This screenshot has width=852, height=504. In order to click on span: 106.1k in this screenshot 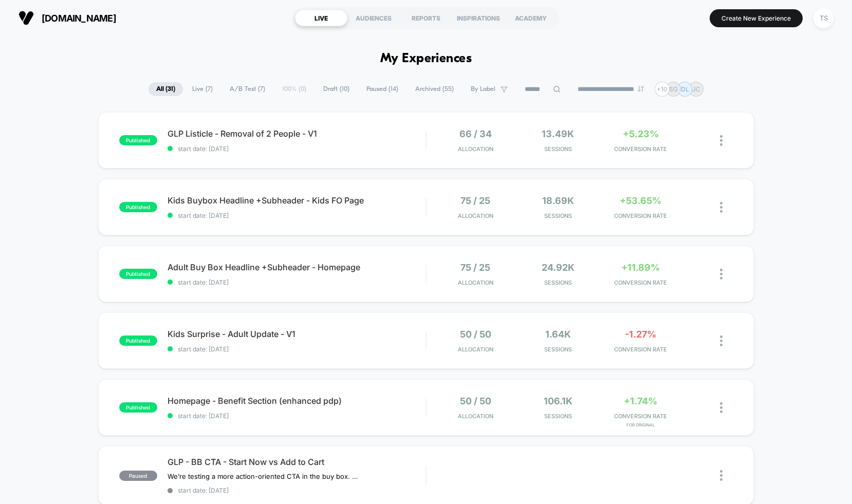, I will do `click(558, 400)`.